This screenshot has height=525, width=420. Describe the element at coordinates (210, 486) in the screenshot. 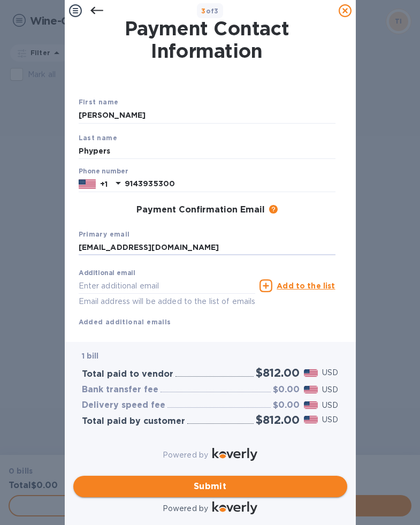

I see `button: Submit` at that location.